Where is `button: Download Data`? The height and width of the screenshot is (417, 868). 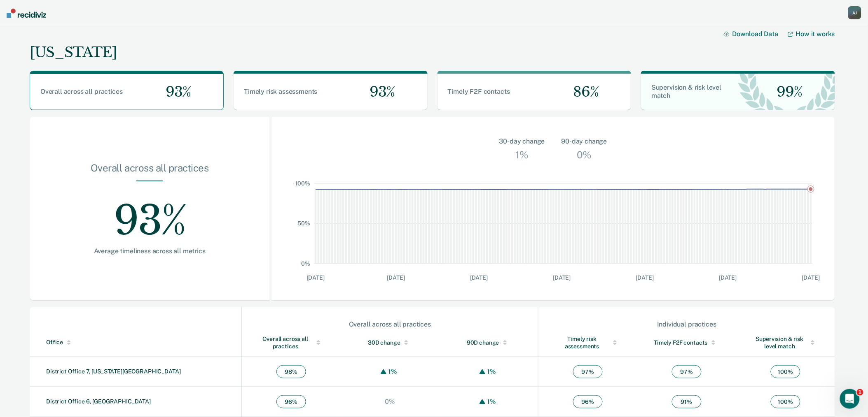
button: Download Data is located at coordinates (755, 34).